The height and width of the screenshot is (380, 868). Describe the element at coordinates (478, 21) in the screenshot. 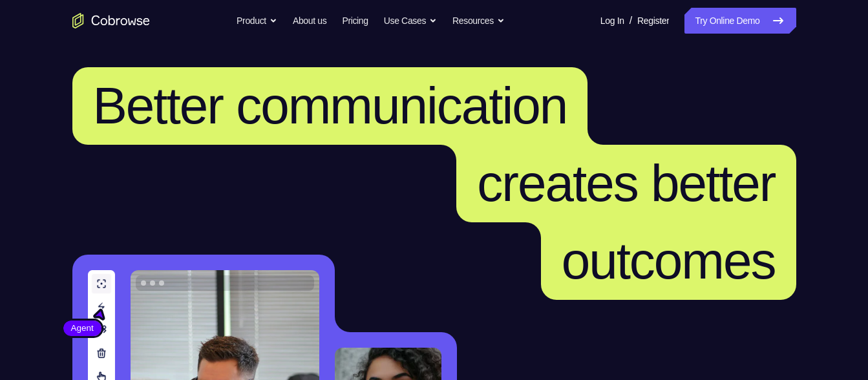

I see `button: Resources` at that location.